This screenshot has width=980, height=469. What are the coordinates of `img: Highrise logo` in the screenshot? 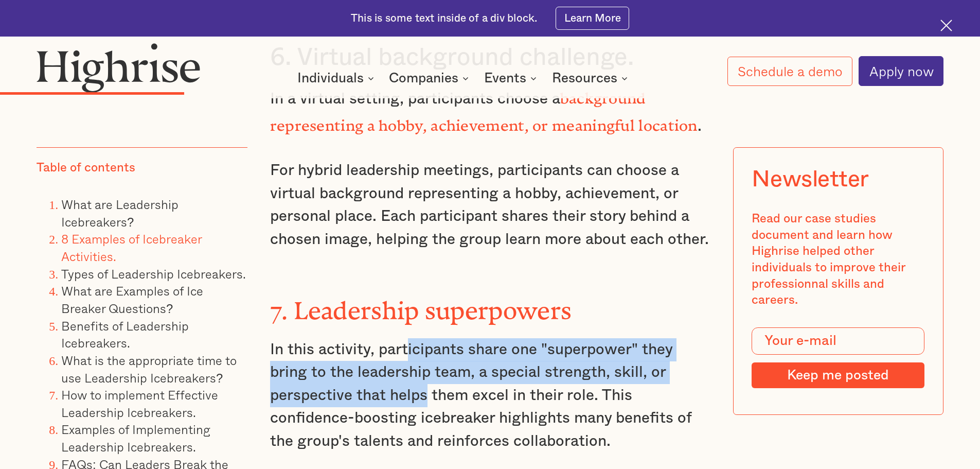 It's located at (118, 67).